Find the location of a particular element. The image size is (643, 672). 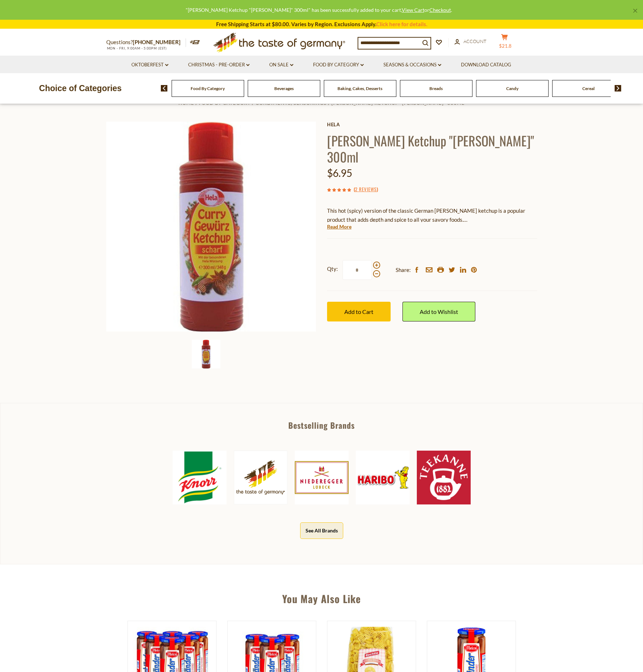

div: You May Also Like is located at coordinates (322, 597).